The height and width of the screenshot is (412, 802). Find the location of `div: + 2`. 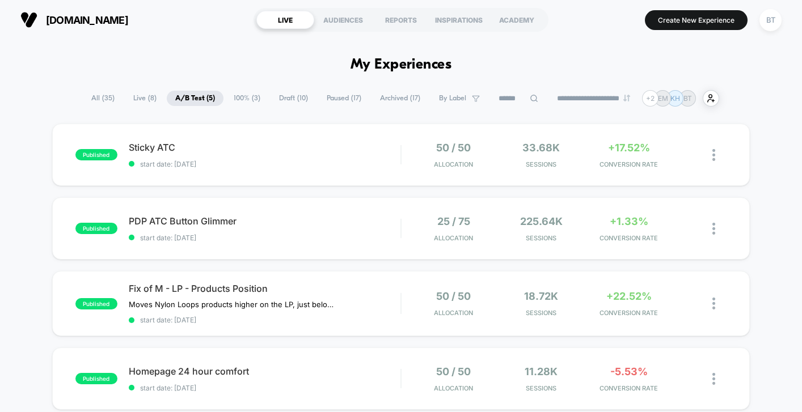

div: + 2 is located at coordinates (650, 98).